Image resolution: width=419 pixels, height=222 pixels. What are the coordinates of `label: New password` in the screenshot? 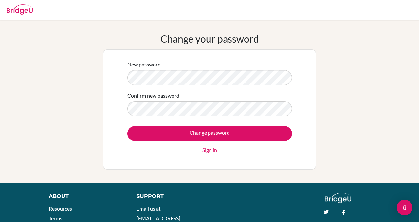 It's located at (144, 64).